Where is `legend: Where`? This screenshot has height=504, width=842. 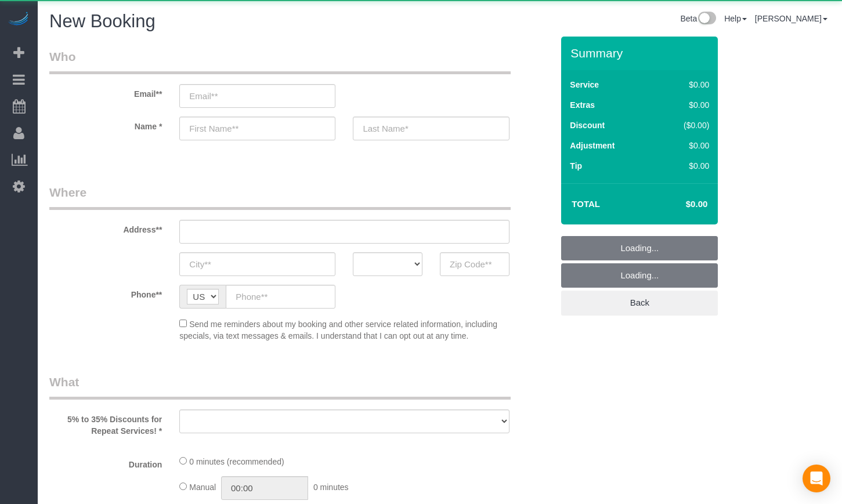 legend: Where is located at coordinates (280, 196).